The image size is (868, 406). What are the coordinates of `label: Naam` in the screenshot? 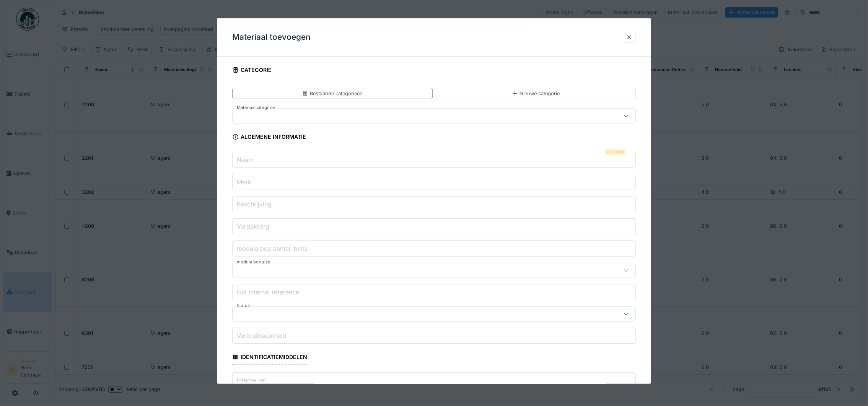 It's located at (245, 160).